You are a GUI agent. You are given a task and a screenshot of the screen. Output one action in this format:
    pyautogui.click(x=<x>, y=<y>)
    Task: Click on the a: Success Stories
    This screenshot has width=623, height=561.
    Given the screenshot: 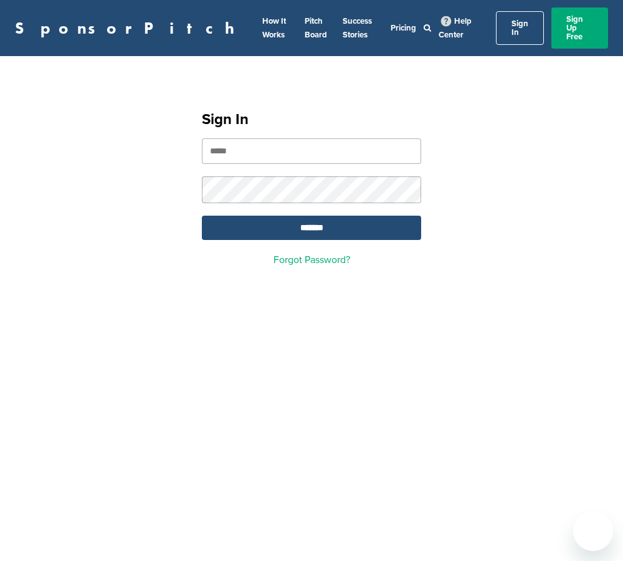 What is the action you would take?
    pyautogui.click(x=357, y=28)
    